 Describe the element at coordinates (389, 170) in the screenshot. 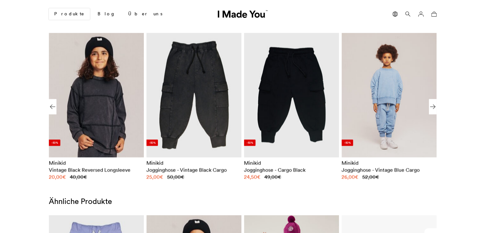

I see `a: Minikid Jogginghose - Vintage Blue Cargo 52,00€ 26,00€` at that location.